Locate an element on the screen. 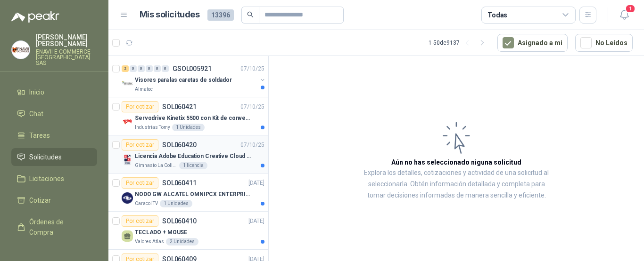 This screenshot has height=261, width=644. span: Licitaciones is located at coordinates (46, 179).